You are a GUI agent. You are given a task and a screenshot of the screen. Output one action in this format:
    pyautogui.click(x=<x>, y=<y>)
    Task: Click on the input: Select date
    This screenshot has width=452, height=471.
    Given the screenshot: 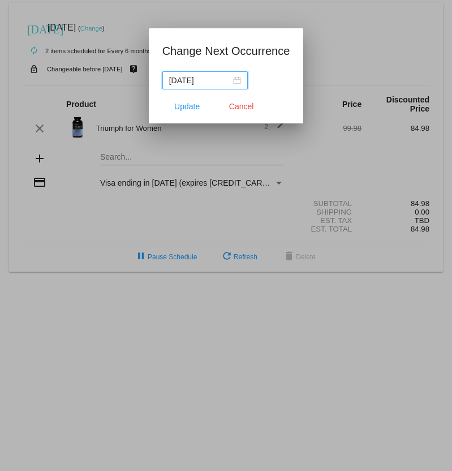 What is the action you would take?
    pyautogui.click(x=200, y=80)
    